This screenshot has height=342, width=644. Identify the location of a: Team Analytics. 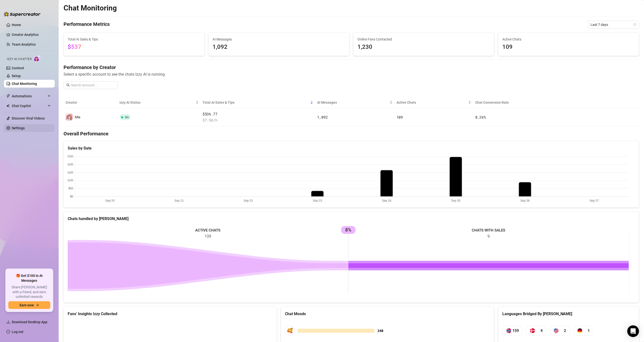
(24, 45).